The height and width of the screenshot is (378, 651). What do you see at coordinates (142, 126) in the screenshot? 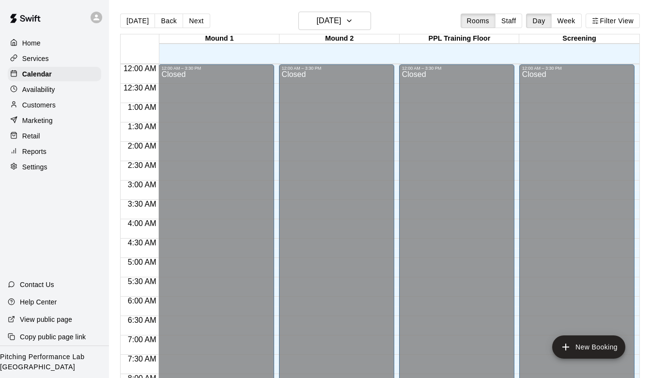
I see `span: 1:30 AM` at bounding box center [142, 126].